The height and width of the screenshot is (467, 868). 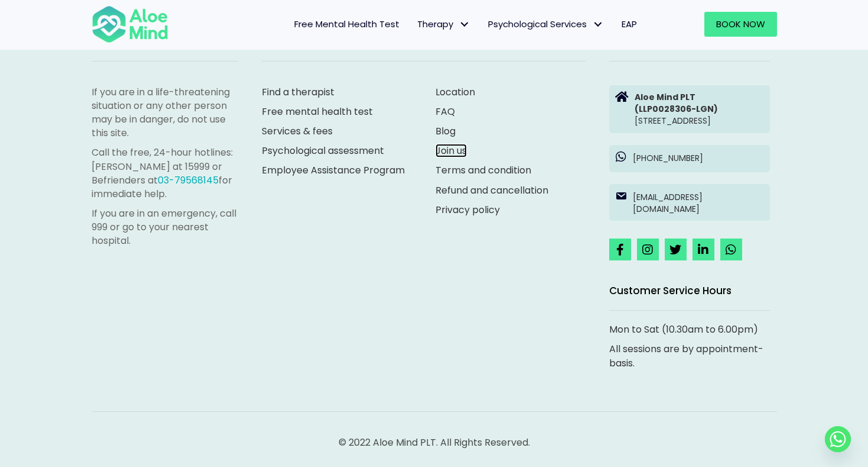 I want to click on img: Aloe mind Logo, so click(x=130, y=24).